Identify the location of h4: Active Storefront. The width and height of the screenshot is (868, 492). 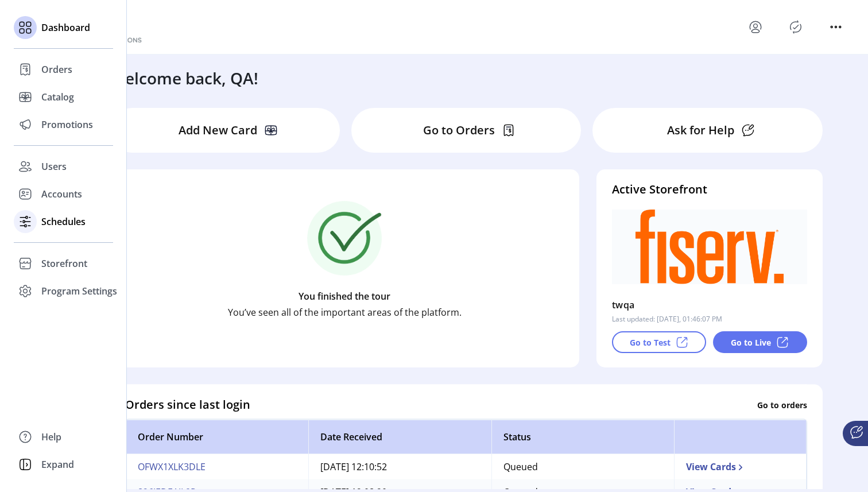
(710, 189).